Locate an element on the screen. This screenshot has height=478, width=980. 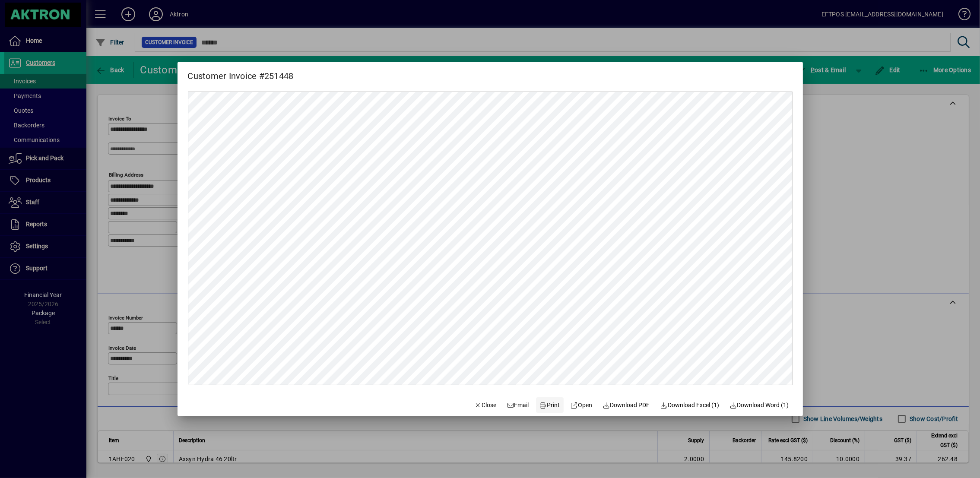
span: Download PDF is located at coordinates (626, 405).